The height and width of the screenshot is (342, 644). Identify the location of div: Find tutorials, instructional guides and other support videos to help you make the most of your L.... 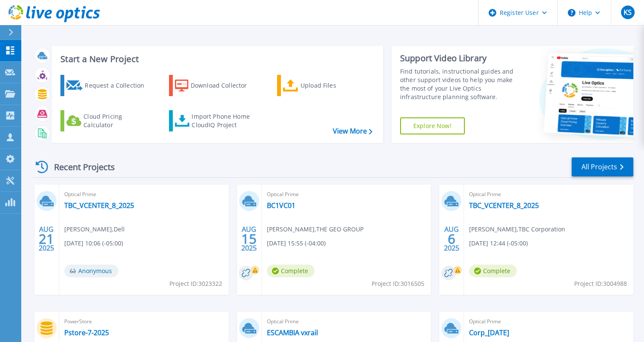
(461, 84).